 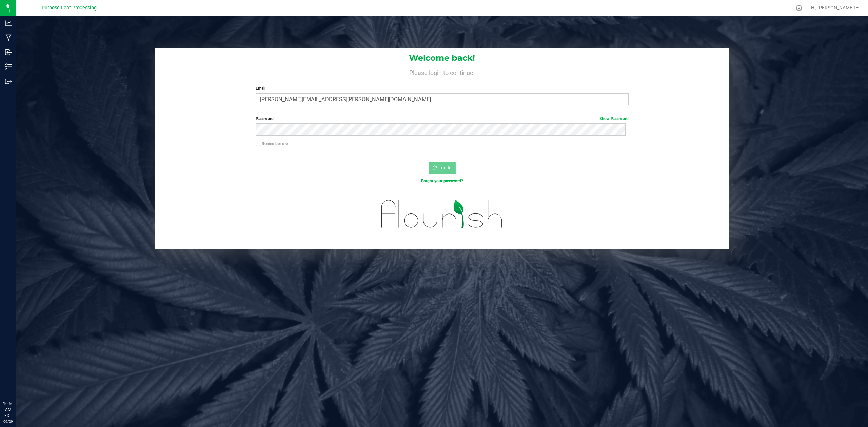 What do you see at coordinates (442, 214) in the screenshot?
I see `img: flourish_logo.svg` at bounding box center [442, 214].